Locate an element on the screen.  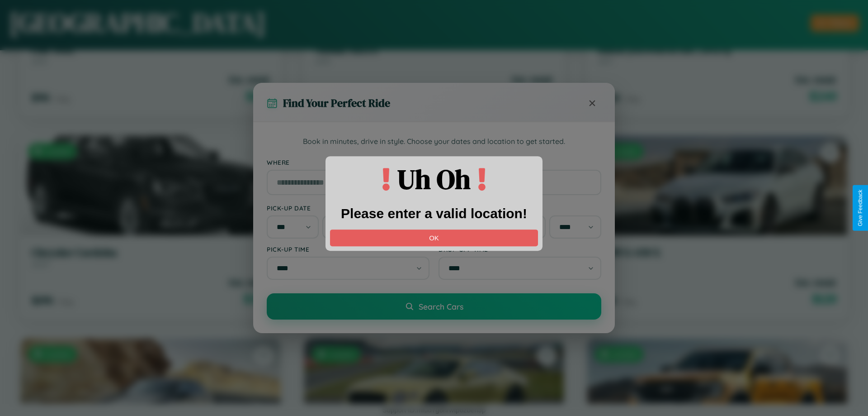
label: Drop-off Time is located at coordinates (520, 249).